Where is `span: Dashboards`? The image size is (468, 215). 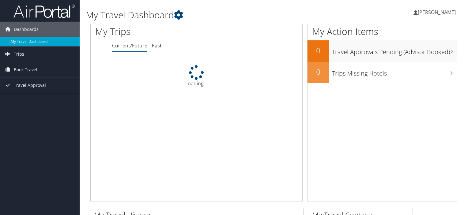
span: Dashboards is located at coordinates (26, 29).